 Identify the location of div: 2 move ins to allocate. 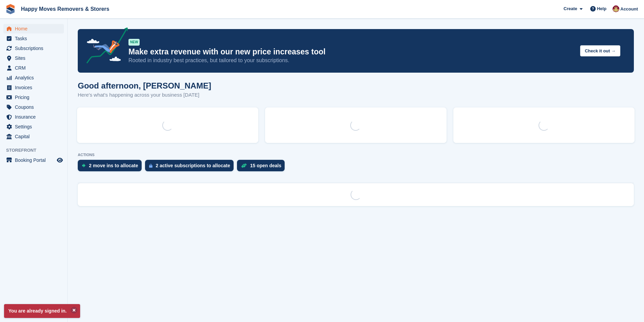
(114, 166).